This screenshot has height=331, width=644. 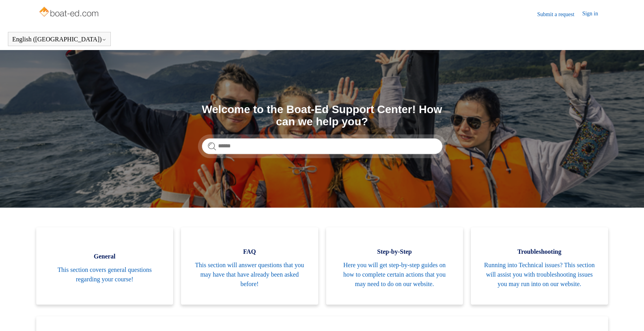 I want to click on span: Here you will get step-by-step guides on how to complete certain actions that you may need to do ..., so click(x=394, y=274).